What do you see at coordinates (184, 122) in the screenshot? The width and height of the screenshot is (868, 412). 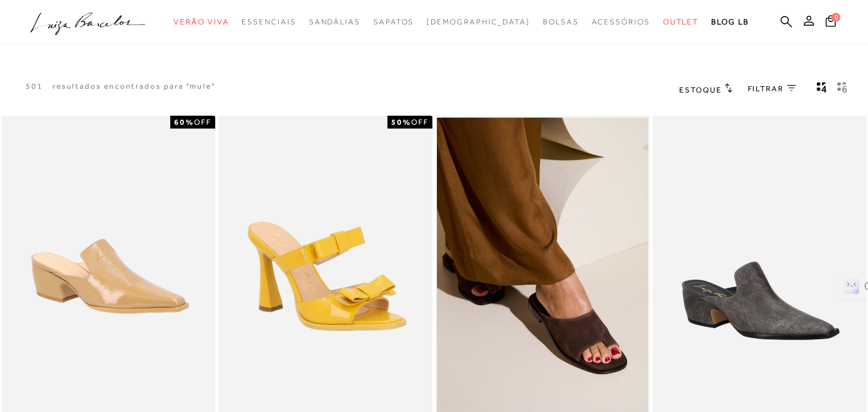 I see `strong: 60%` at bounding box center [184, 122].